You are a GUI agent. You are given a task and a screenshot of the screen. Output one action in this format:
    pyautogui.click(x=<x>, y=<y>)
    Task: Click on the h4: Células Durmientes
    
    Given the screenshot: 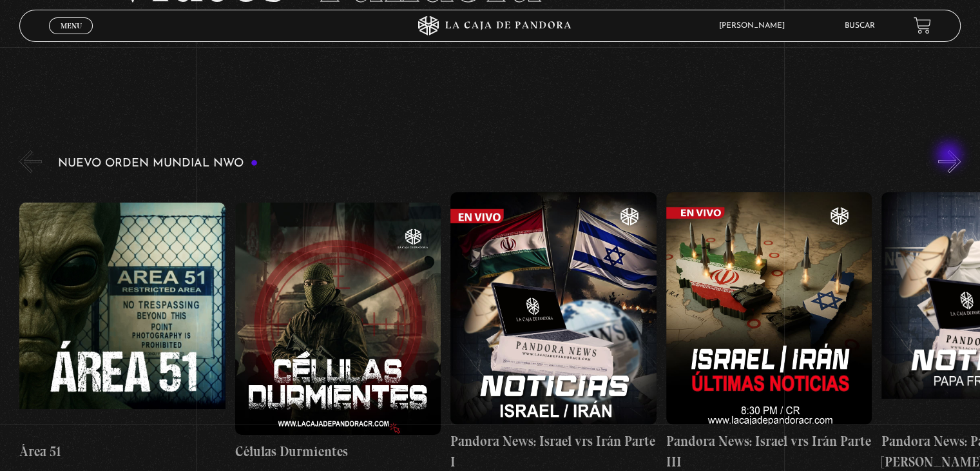 What is the action you would take?
    pyautogui.click(x=337, y=451)
    